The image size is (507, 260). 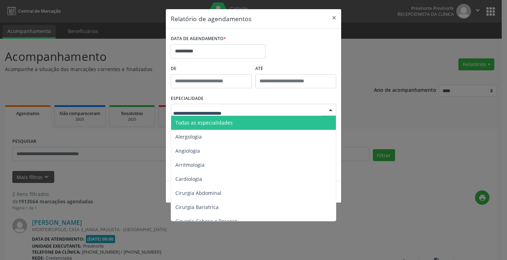 What do you see at coordinates (188, 151) in the screenshot?
I see `span: Angiologia` at bounding box center [188, 151].